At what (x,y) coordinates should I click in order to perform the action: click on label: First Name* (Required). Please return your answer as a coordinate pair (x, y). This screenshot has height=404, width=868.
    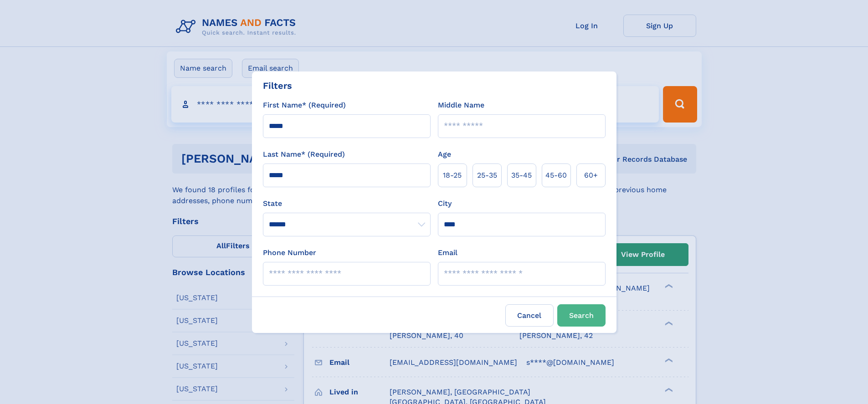
    Looking at the image, I should click on (305, 105).